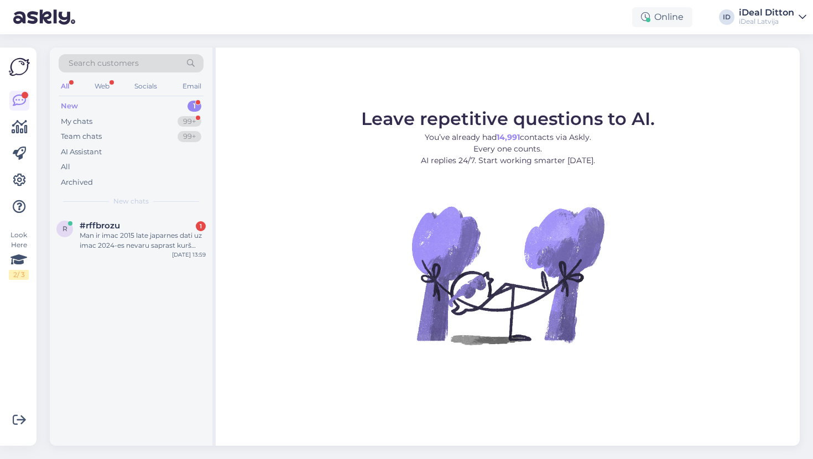 The width and height of the screenshot is (813, 459). I want to click on img: No Chat active, so click(508, 275).